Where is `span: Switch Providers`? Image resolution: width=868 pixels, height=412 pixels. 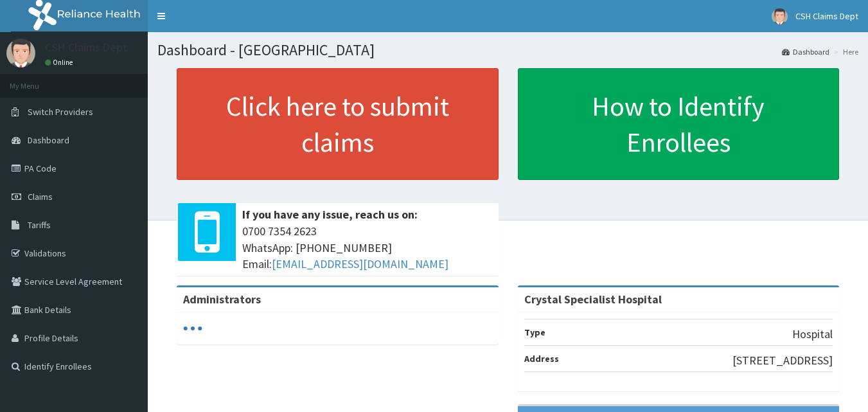 span: Switch Providers is located at coordinates (61, 112).